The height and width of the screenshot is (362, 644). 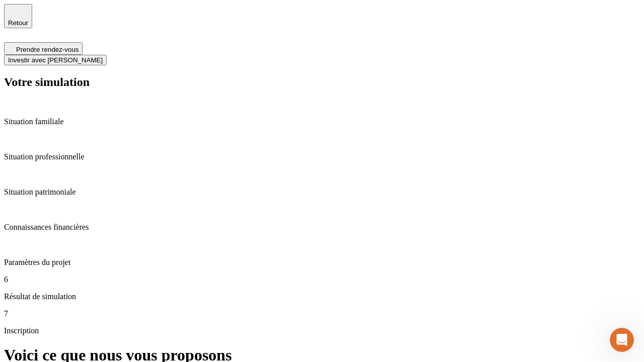 I want to click on p: Situation patrimoniale, so click(x=322, y=192).